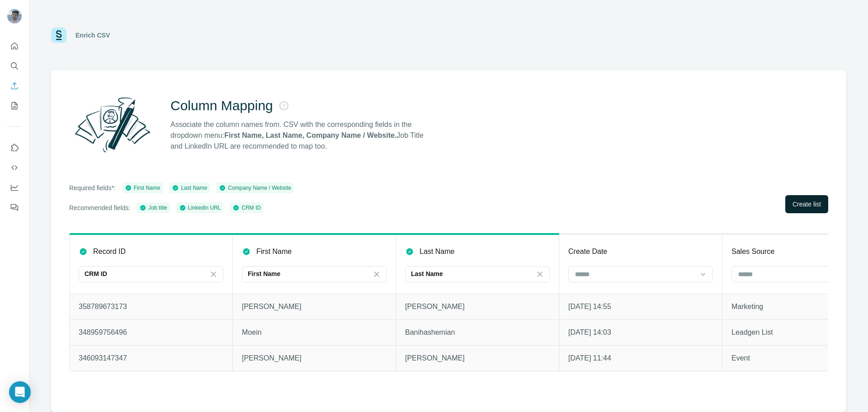  Describe the element at coordinates (753, 252) in the screenshot. I see `p: Sales Source` at that location.